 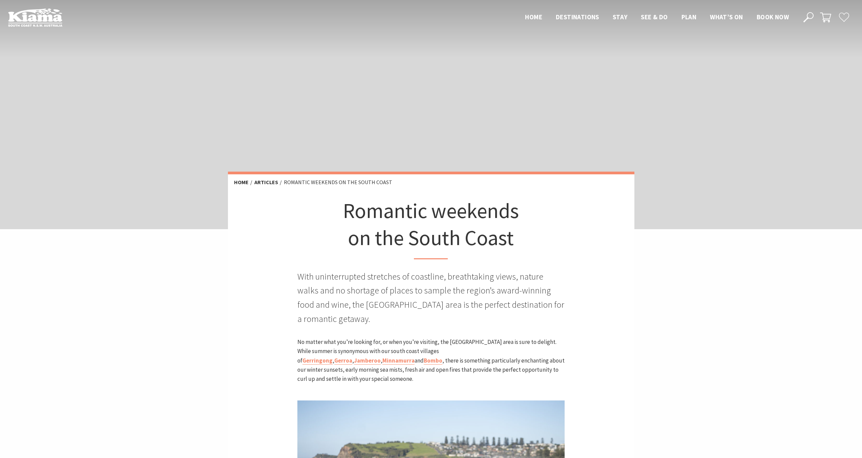 What do you see at coordinates (773, 17) in the screenshot?
I see `span: Book now` at bounding box center [773, 17].